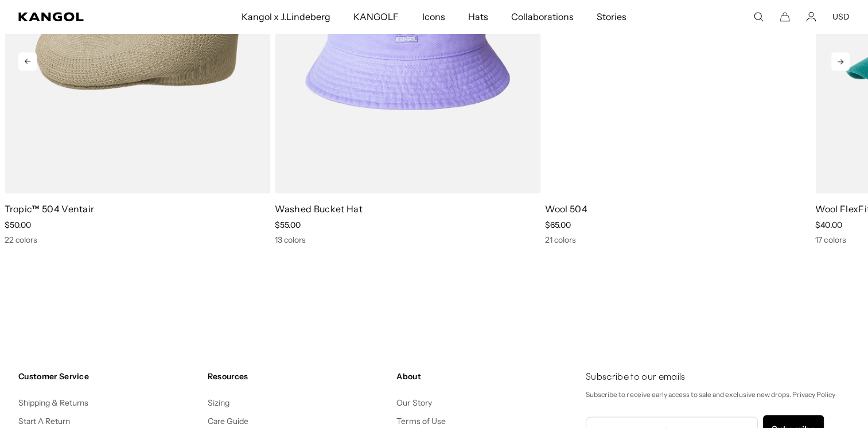 Image resolution: width=868 pixels, height=428 pixels. Describe the element at coordinates (49, 208) in the screenshot. I see `a: Tropic™ 504 Ventair` at that location.